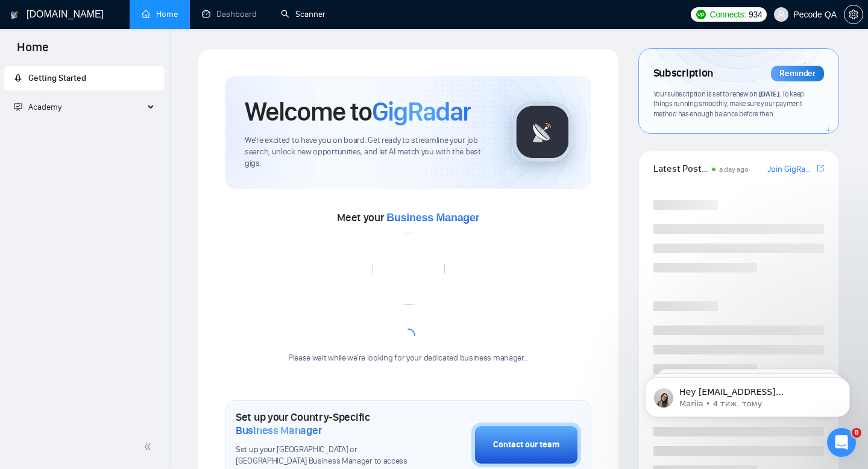 The image size is (868, 469). Describe the element at coordinates (18, 107) in the screenshot. I see `span: fund-projection-screen` at that location.